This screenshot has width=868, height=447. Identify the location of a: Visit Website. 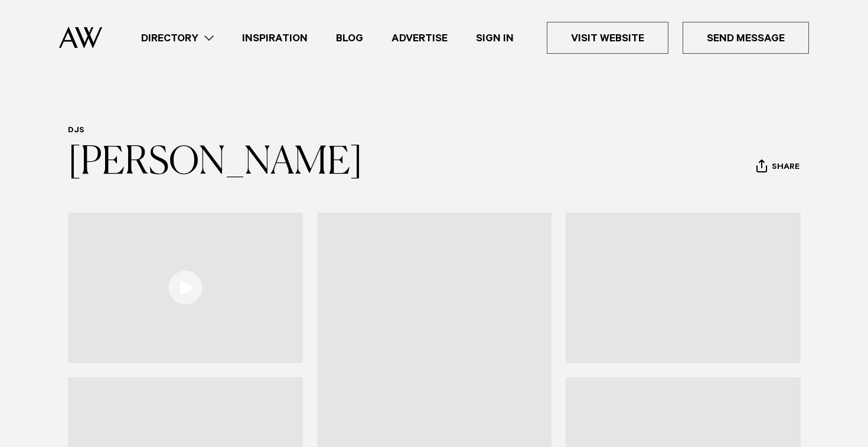
(607, 38).